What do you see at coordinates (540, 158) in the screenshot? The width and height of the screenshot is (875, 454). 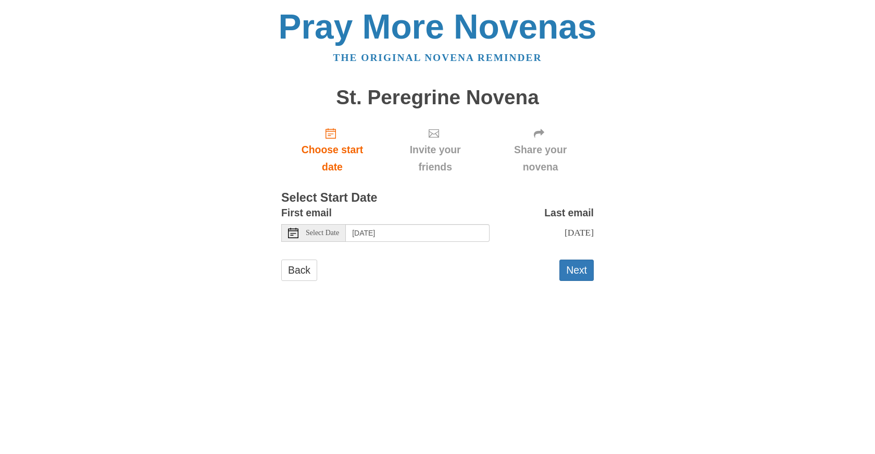 I see `span: Share your novena` at bounding box center [540, 158].